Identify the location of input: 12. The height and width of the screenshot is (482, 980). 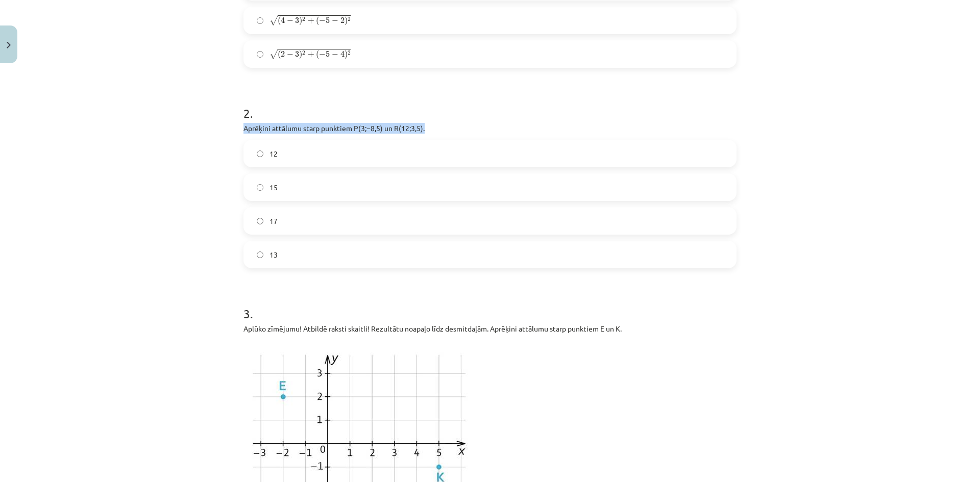
(260, 153).